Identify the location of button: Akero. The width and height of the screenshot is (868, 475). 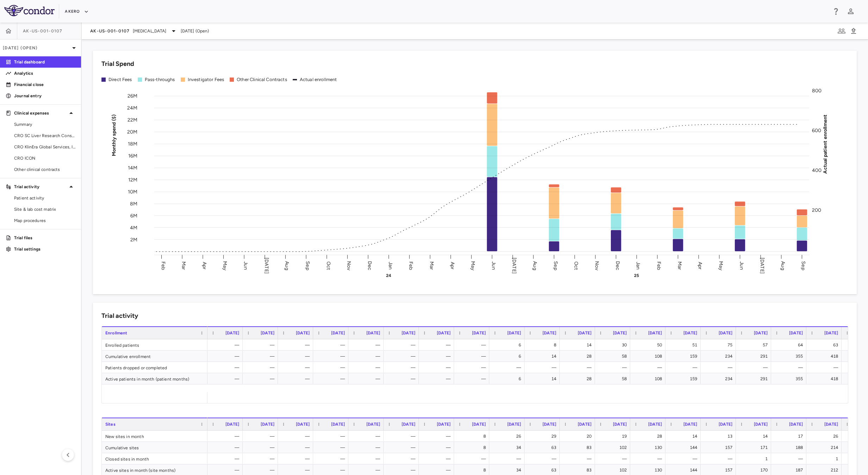
(76, 12).